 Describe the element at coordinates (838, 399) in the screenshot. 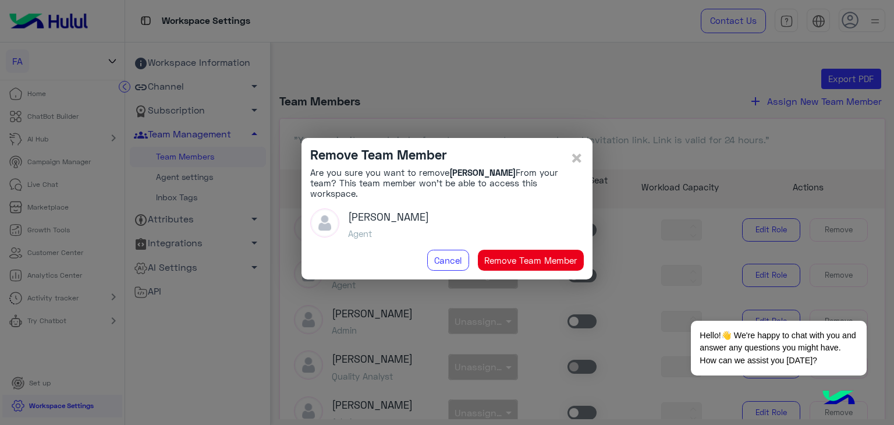

I see `img: hulul-logo.png` at that location.